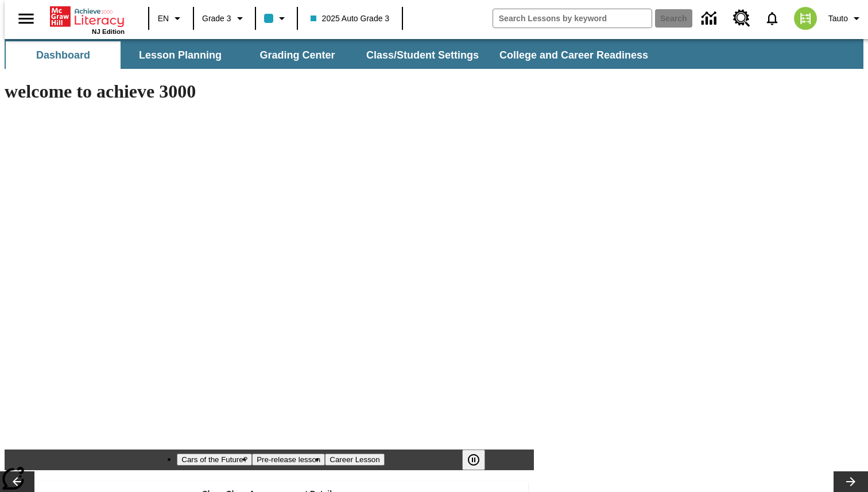 The height and width of the screenshot is (492, 868). Describe the element at coordinates (845, 18) in the screenshot. I see `button: Profile/Settings` at that location.